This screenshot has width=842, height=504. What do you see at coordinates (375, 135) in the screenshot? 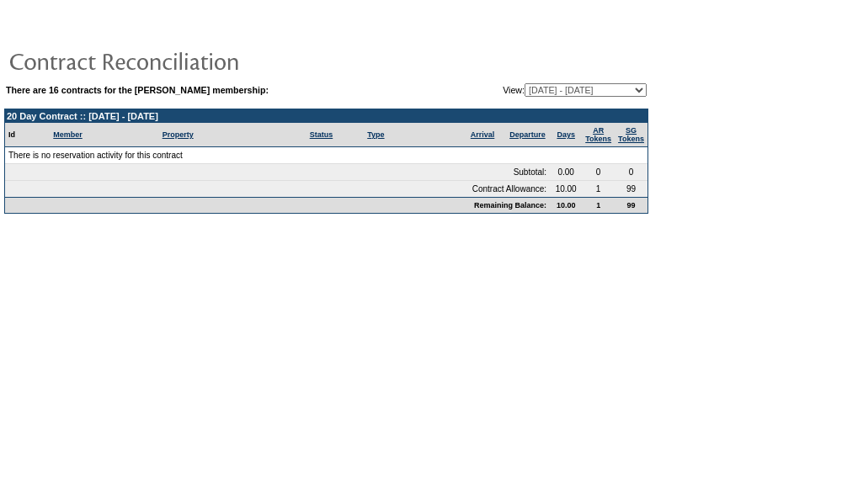
I see `a: Type` at bounding box center [375, 135].